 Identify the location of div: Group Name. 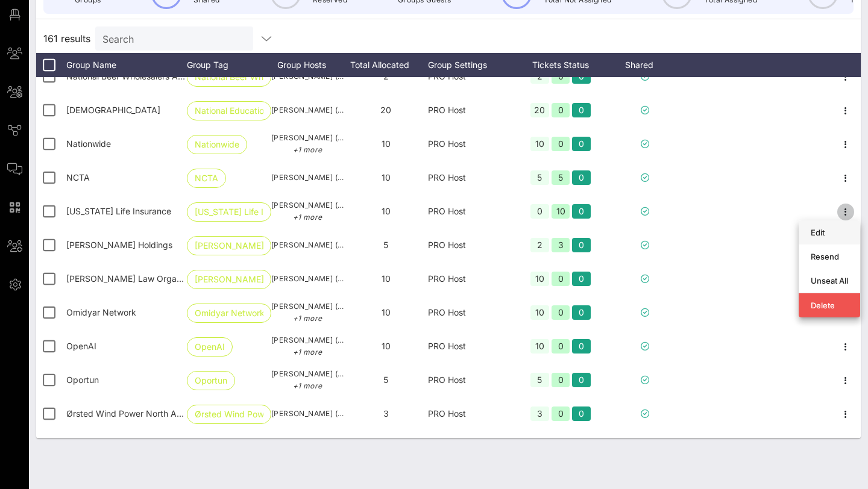
(127, 65).